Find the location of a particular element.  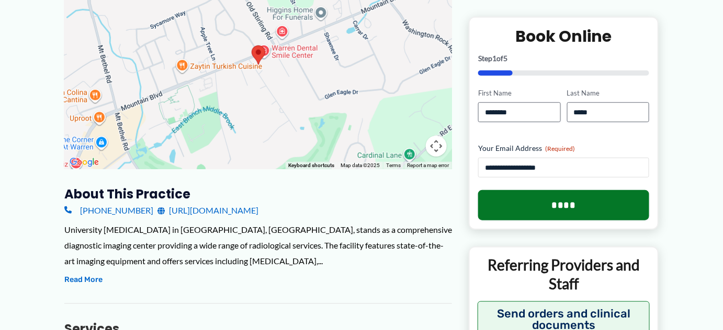

span: Map data ©2025 is located at coordinates (360, 165).